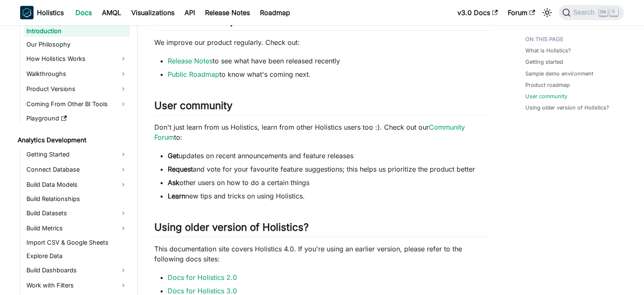  What do you see at coordinates (173, 156) in the screenshot?
I see `strong: Get` at bounding box center [173, 156].